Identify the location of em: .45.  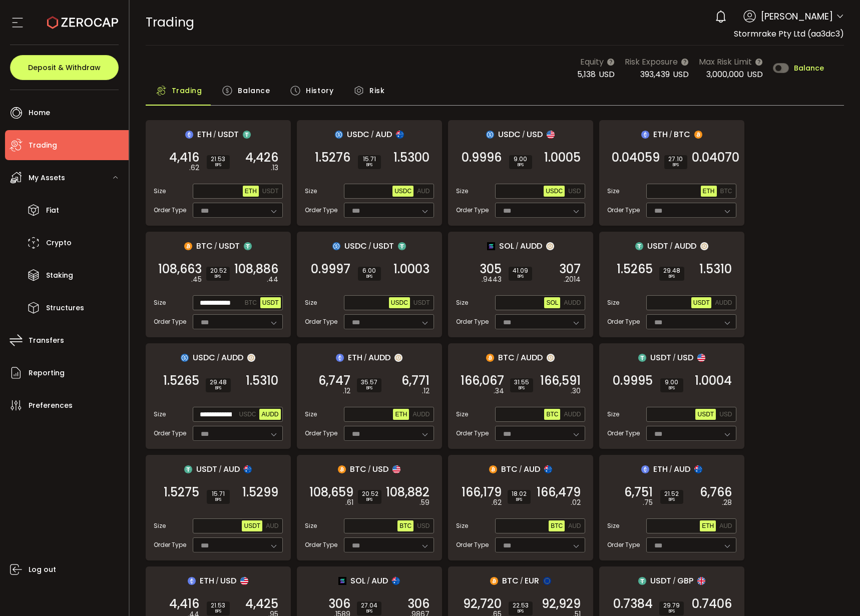
(196, 279).